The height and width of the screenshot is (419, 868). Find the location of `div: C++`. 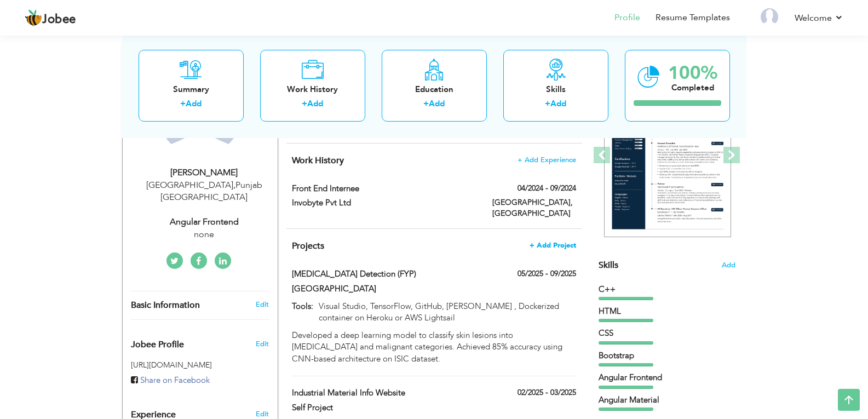

div: C++ is located at coordinates (667, 289).